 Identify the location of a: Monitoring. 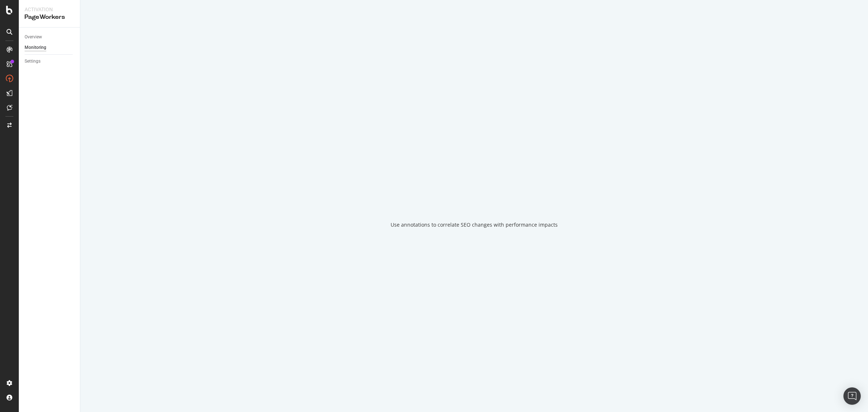
(50, 48).